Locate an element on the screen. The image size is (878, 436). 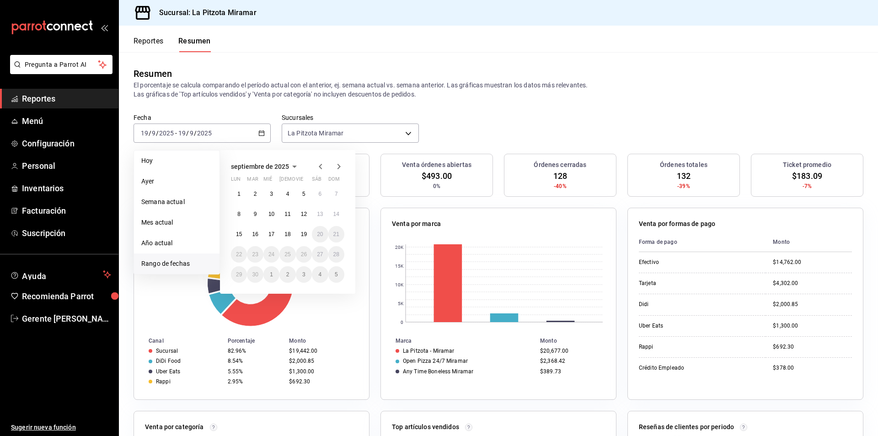
span: Ayuda is located at coordinates (60, 274).